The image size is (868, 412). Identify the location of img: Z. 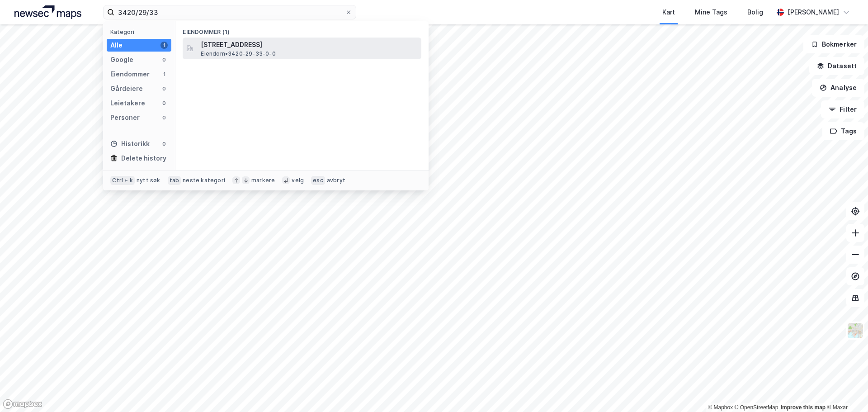
(855, 330).